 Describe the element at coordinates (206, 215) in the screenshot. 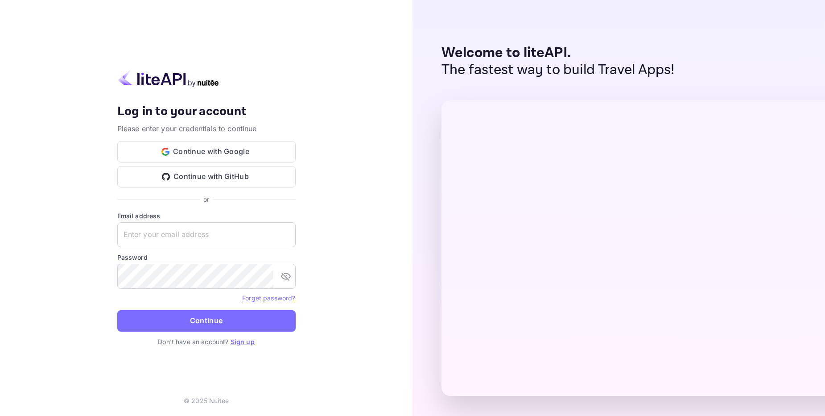

I see `label: Email address` at that location.